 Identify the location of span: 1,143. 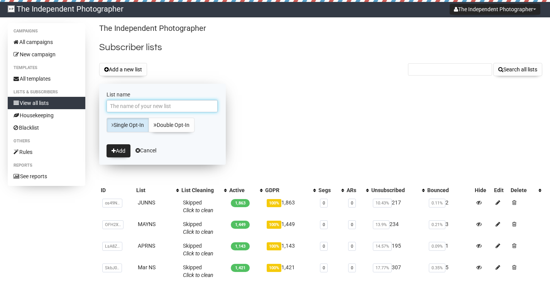
(240, 246).